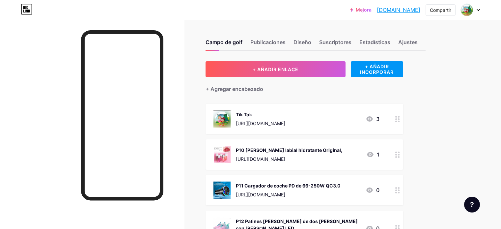 This screenshot has width=501, height=229. Describe the element at coordinates (244, 114) in the screenshot. I see `font: Tik Tok` at that location.